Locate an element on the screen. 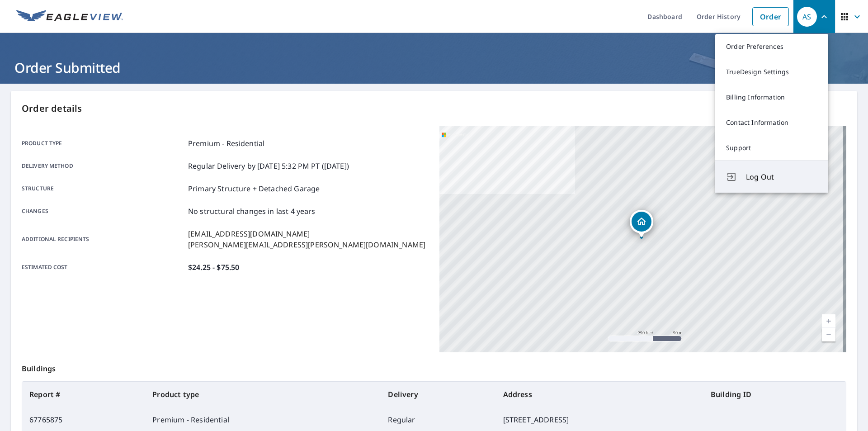 This screenshot has width=868, height=431. a: Support is located at coordinates (771, 148).